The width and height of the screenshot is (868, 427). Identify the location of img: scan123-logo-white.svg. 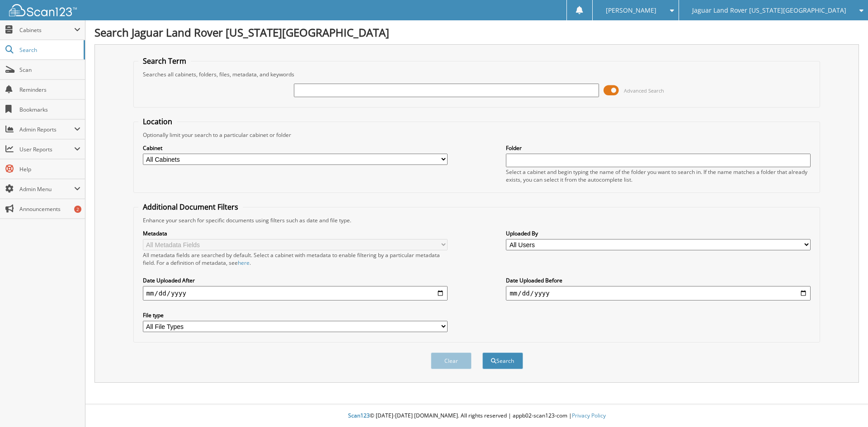
(43, 10).